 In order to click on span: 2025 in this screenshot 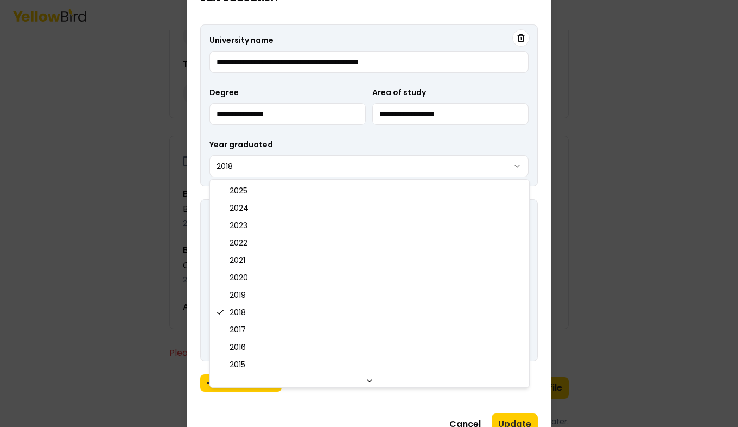, I will do `click(238, 191)`.